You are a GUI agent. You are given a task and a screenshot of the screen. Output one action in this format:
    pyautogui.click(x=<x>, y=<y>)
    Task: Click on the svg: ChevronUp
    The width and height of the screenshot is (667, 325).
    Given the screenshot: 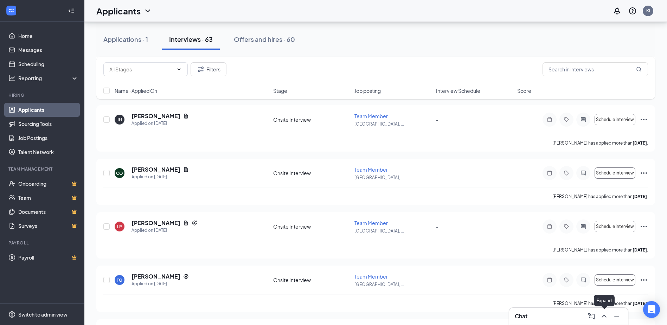 What is the action you would take?
    pyautogui.click(x=604, y=316)
    